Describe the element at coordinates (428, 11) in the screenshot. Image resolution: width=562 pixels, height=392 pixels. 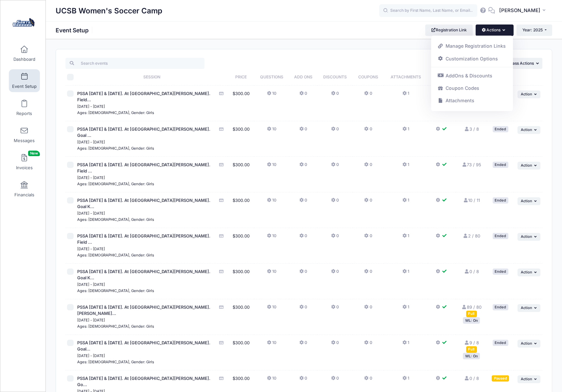
I see `input: Search by First Name, Last Name, or Email...` at that location.